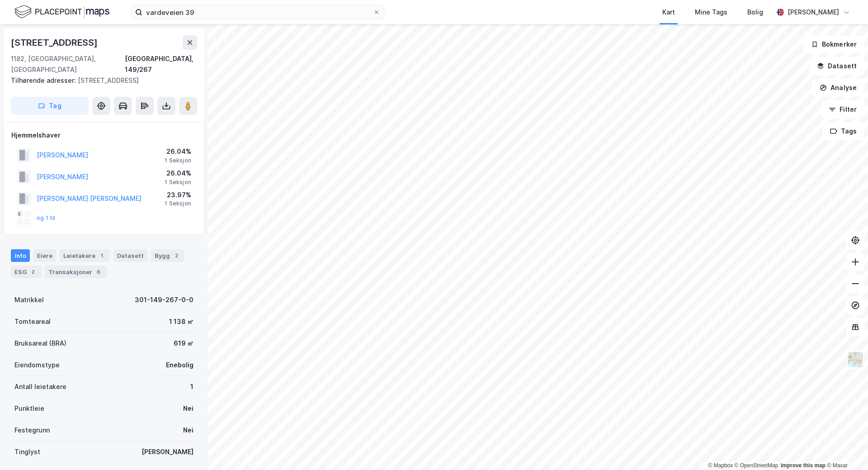 The height and width of the screenshot is (470, 868). What do you see at coordinates (257, 12) in the screenshot?
I see `input: Søk på adresse, matrikkel, gårdeiere, leietakere eller personer` at bounding box center [257, 12].